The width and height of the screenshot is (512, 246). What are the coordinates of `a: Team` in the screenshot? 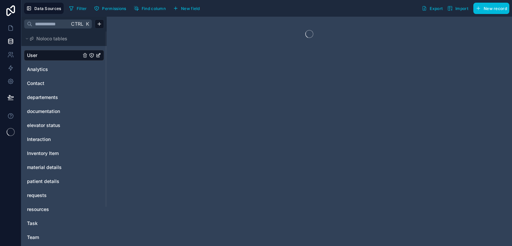 It's located at (54, 238).